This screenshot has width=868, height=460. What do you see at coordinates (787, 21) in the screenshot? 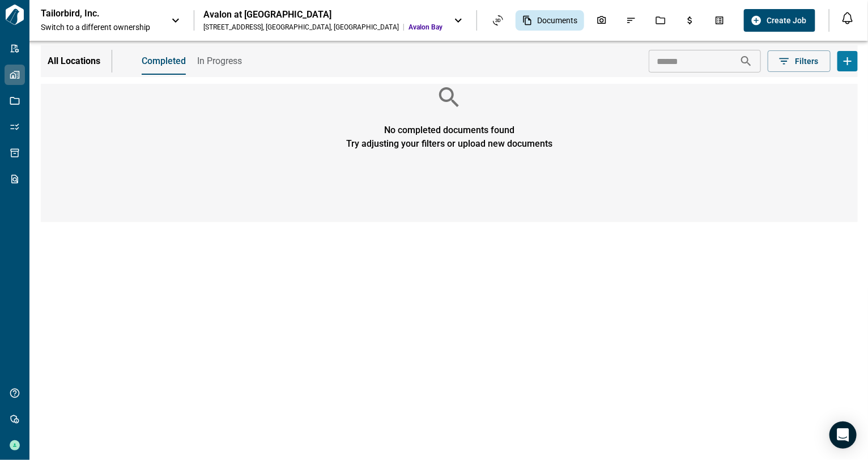
I see `span: Create Job` at bounding box center [787, 21].